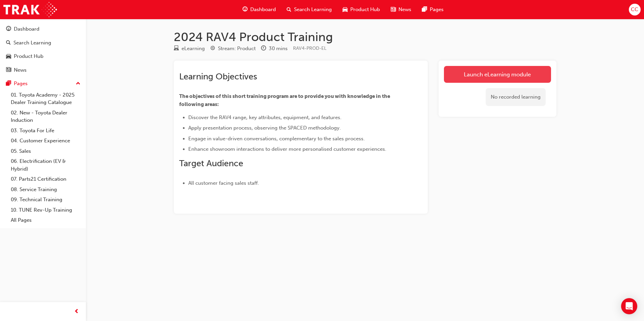 This screenshot has height=321, width=644. What do you see at coordinates (285, 100) in the screenshot?
I see `span: The objectives of this short training program are to provide you with knowledge in the following ...` at bounding box center [285, 100].